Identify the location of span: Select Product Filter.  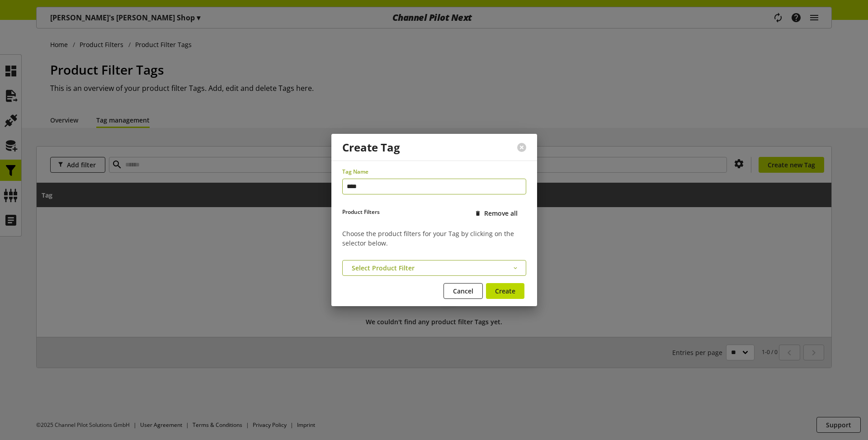
(383, 267).